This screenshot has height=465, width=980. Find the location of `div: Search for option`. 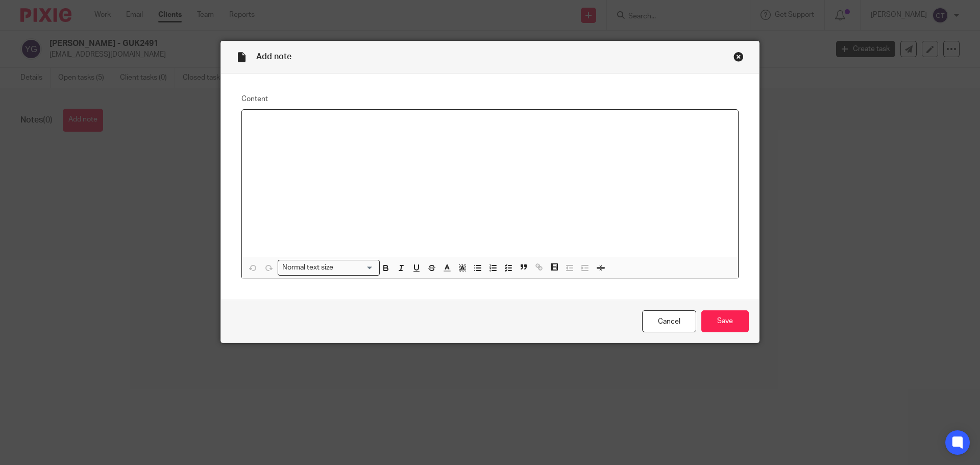

div: Search for option is located at coordinates (329, 267).